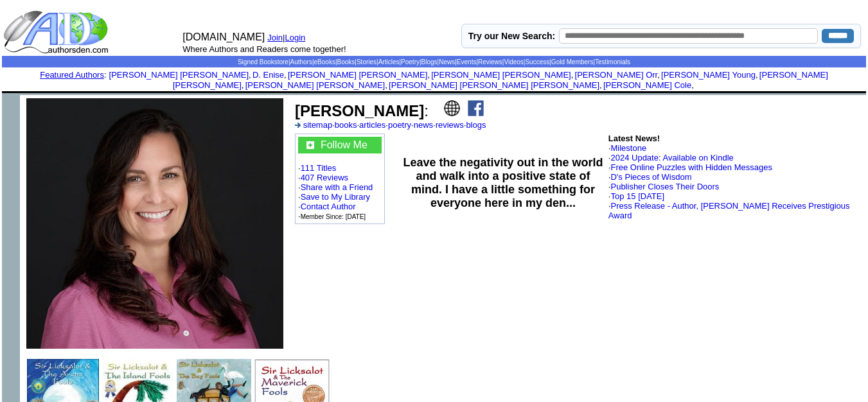 The width and height of the screenshot is (868, 402). Describe the element at coordinates (573, 61) in the screenshot. I see `a: Gold Members` at that location.